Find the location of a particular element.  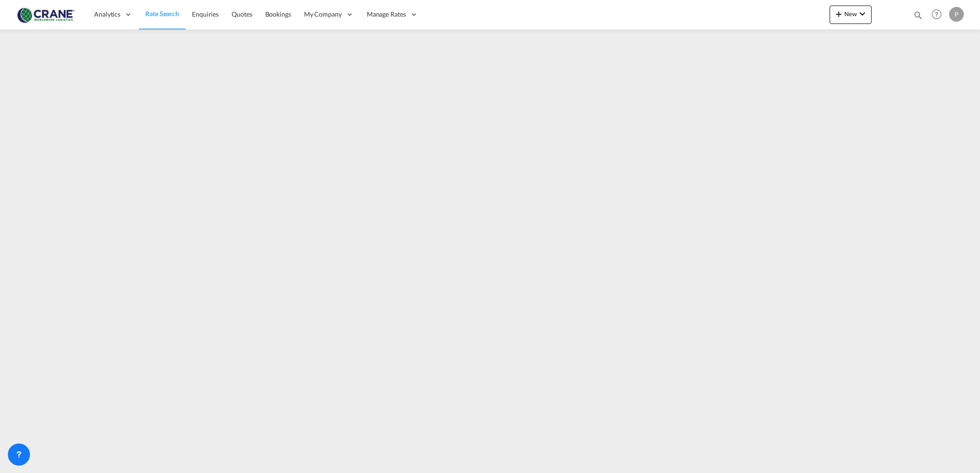

button: icon-plus 400-fgNewicon-chevron-down is located at coordinates (851, 15).